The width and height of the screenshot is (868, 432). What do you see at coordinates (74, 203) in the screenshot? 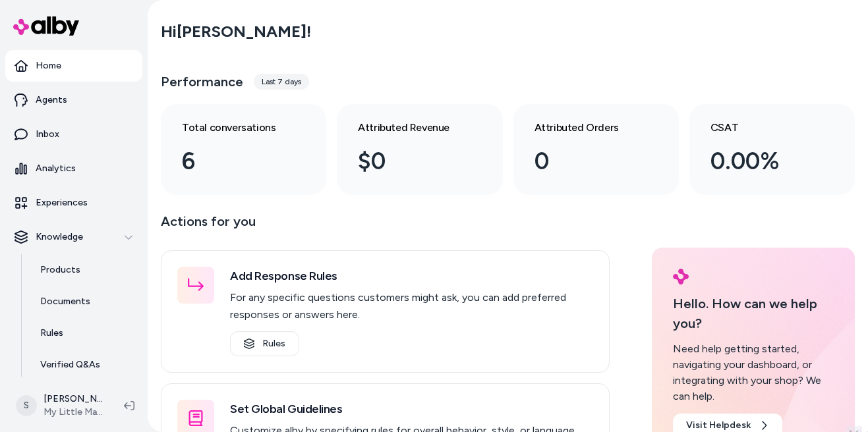
I see `a: Experiences` at bounding box center [74, 203].